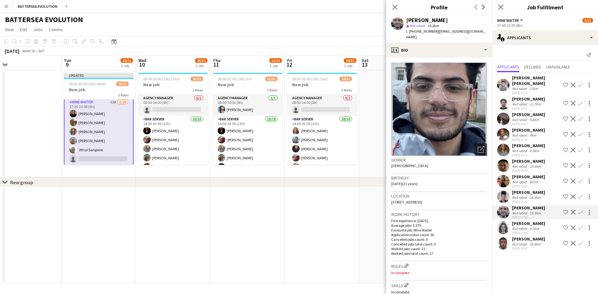 The image size is (598, 294). Describe the element at coordinates (439, 109) in the screenshot. I see `img: Crew avatar or photo` at that location.